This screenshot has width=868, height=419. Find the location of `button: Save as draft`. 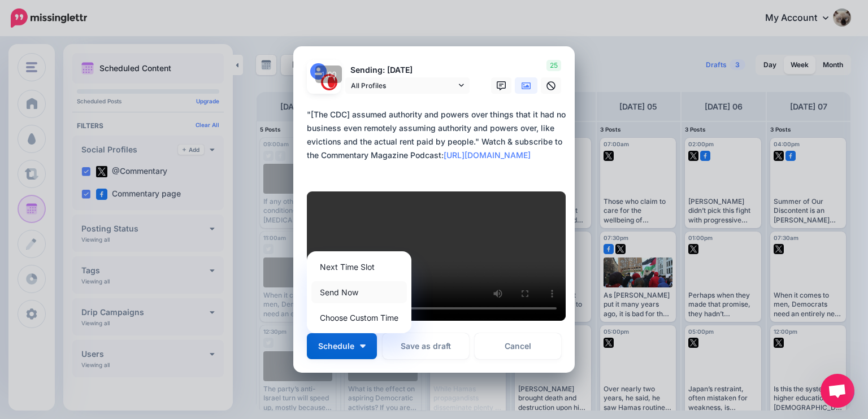

button: Save as draft is located at coordinates (426, 346).